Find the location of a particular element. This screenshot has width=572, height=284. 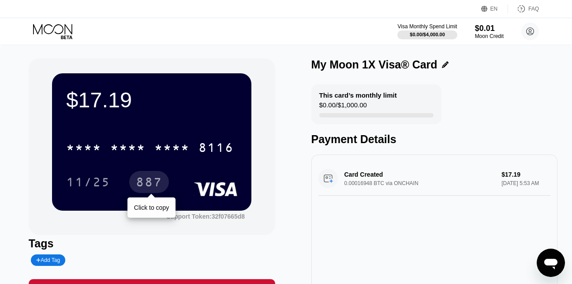

div: My Moon 1X Visa® Card is located at coordinates (374, 64).